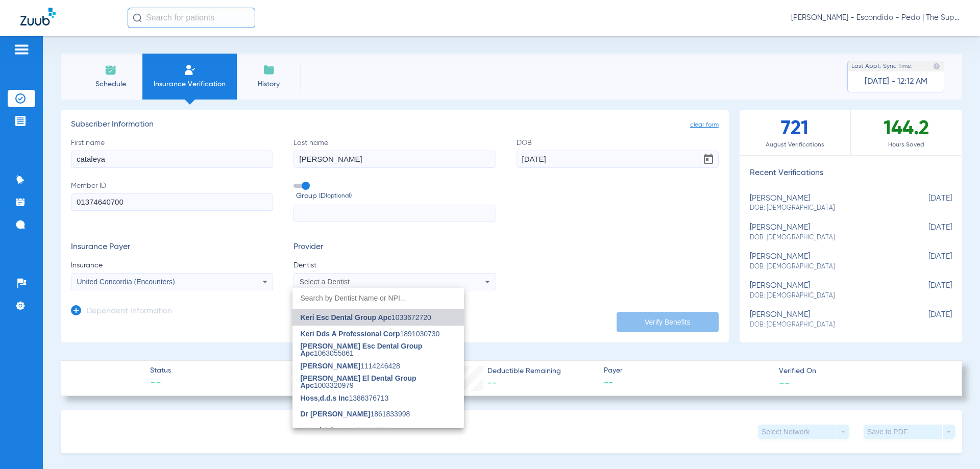 The width and height of the screenshot is (980, 469). What do you see at coordinates (378, 298) in the screenshot?
I see `input: dropdown search` at bounding box center [378, 298].